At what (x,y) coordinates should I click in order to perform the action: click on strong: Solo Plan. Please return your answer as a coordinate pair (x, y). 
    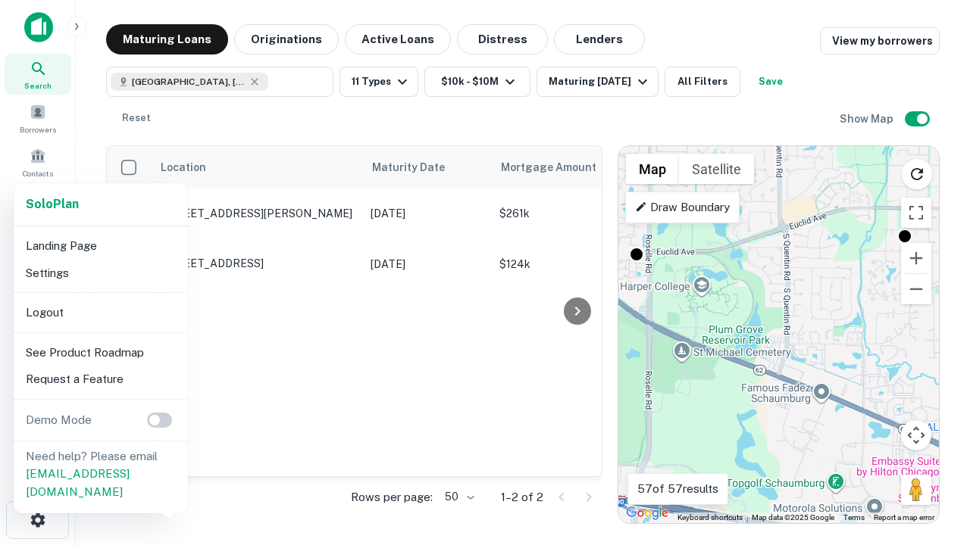
    Looking at the image, I should click on (52, 204).